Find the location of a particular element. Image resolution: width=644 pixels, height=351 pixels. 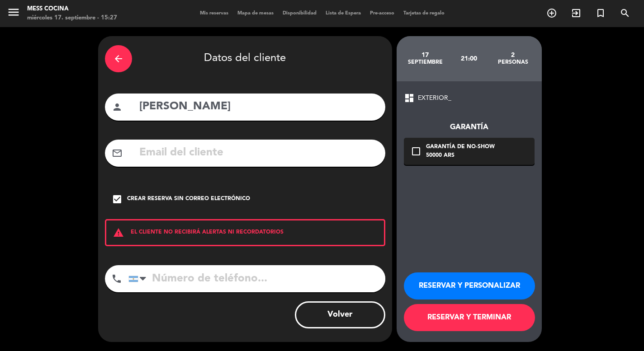

div: septiembre is located at coordinates (425, 63).